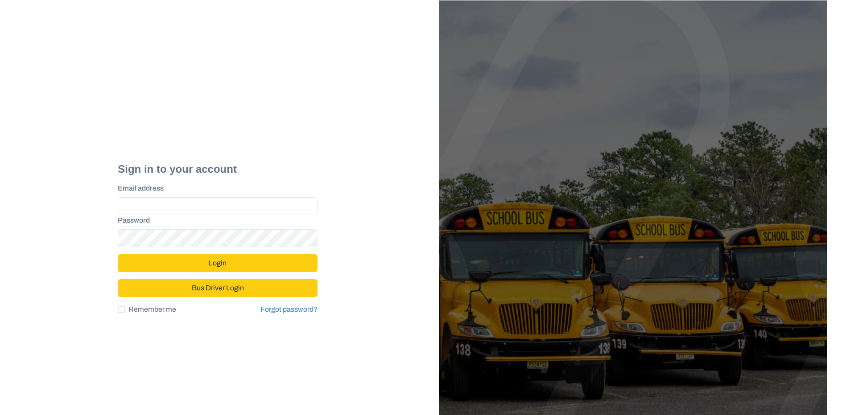  I want to click on span: Remember me, so click(152, 310).